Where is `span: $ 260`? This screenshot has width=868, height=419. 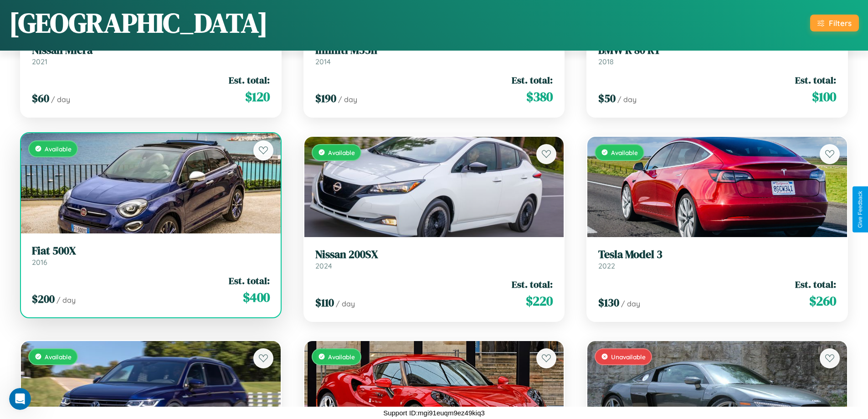
span: $ 260 is located at coordinates (822, 301).